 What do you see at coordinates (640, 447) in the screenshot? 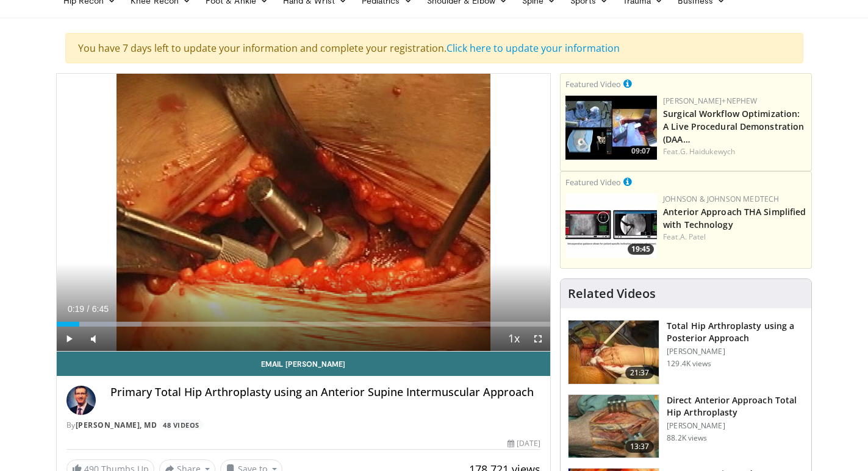
I see `span: 13:37` at bounding box center [640, 447].